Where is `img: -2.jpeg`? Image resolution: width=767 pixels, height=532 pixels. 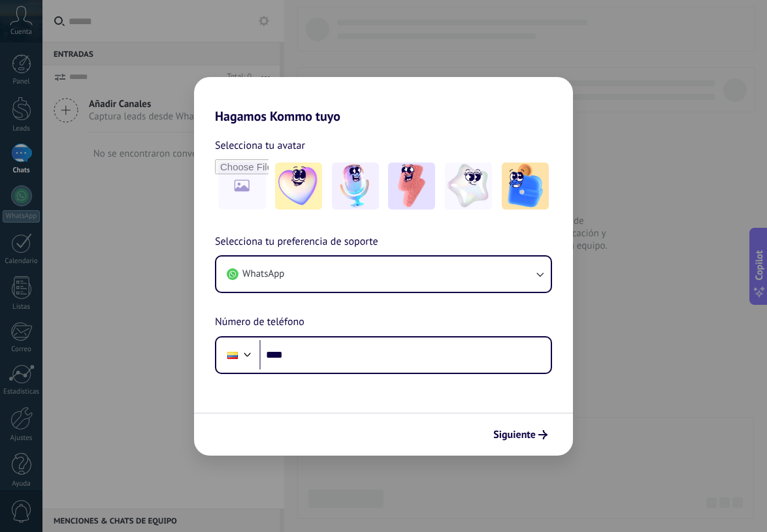
img: -2.jpeg is located at coordinates (355, 186).